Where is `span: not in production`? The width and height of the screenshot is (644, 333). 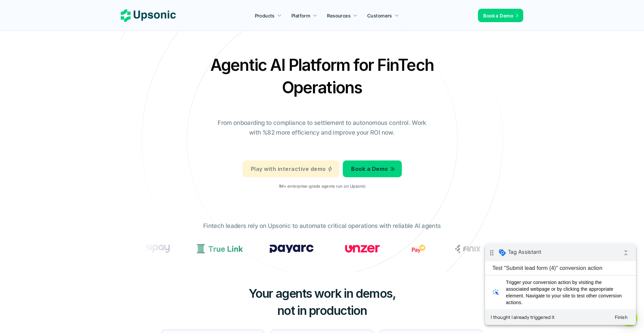
span: not in production is located at coordinates (322, 311).